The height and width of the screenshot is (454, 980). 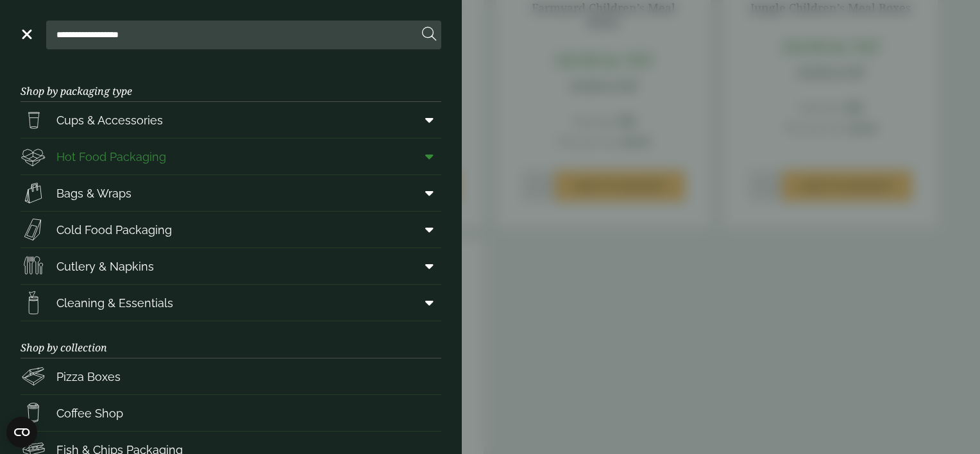 I want to click on img: Cutlery.svg, so click(x=33, y=266).